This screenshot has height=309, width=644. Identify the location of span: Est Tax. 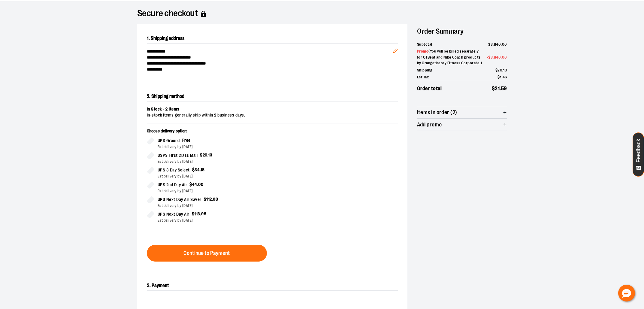
(423, 77).